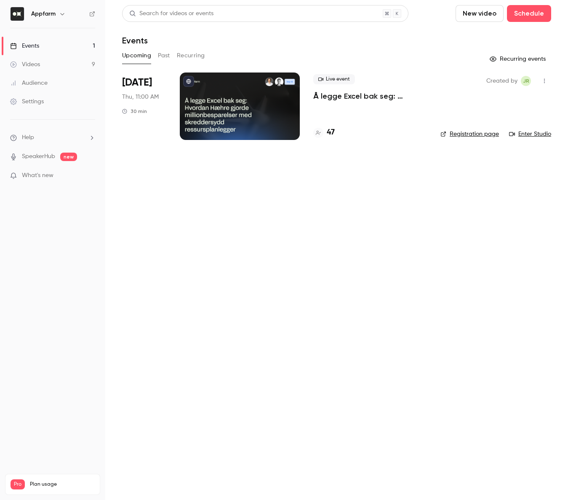  Describe the element at coordinates (29, 83) in the screenshot. I see `div: Audience` at that location.